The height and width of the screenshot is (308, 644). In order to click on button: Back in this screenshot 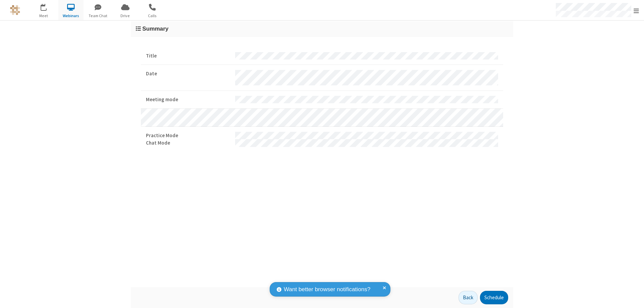, I will do `click(468, 298)`.